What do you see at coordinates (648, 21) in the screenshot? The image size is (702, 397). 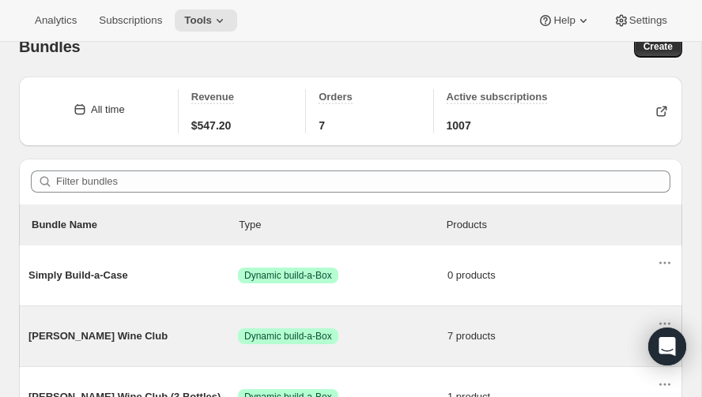 I see `span: Settings` at bounding box center [648, 21].